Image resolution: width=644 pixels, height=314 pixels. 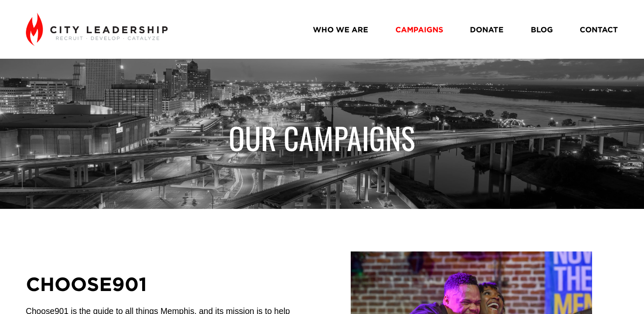 I want to click on img: City Leadership - Recruit. Develop. Catalyze., so click(x=97, y=30).